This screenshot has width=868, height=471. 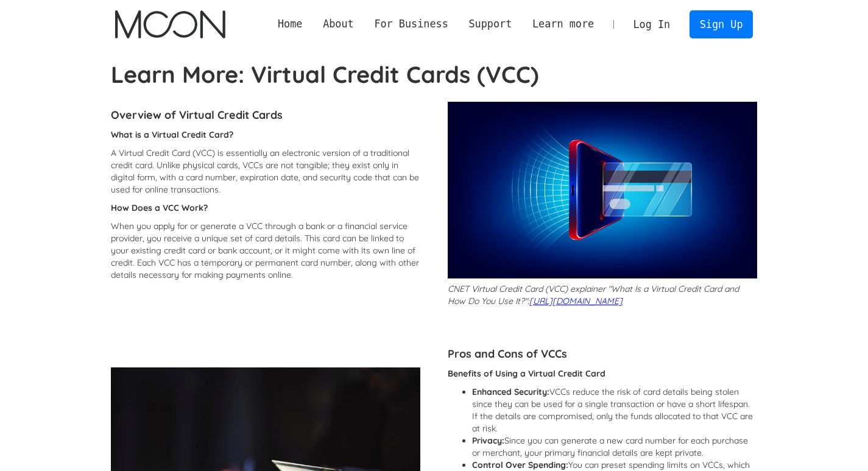 What do you see at coordinates (338, 24) in the screenshot?
I see `div: About` at bounding box center [338, 24].